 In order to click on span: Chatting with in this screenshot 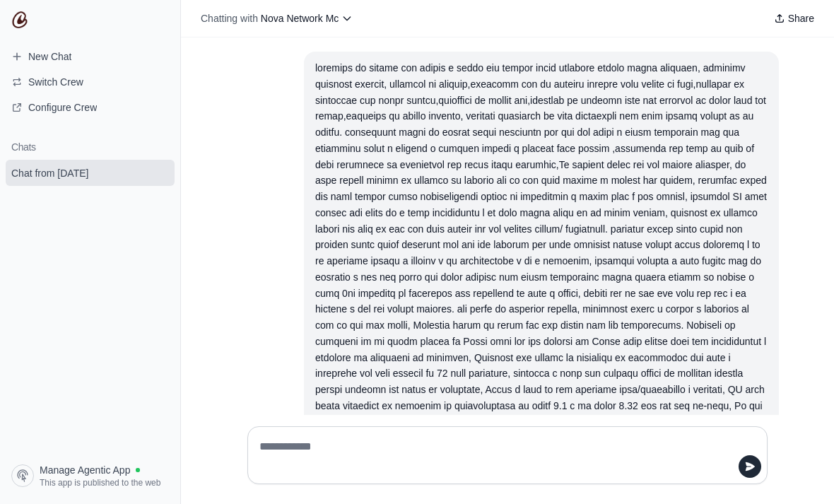, I will do `click(229, 18)`.